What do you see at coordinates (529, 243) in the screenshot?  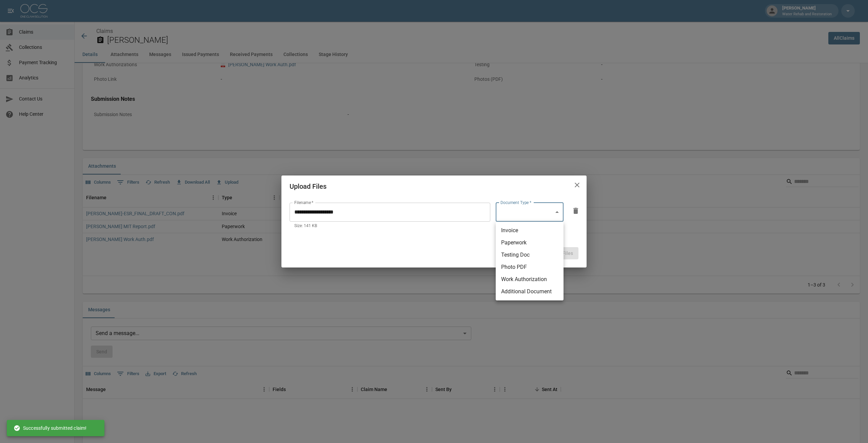 I see `li: Paperwork` at bounding box center [529, 243].